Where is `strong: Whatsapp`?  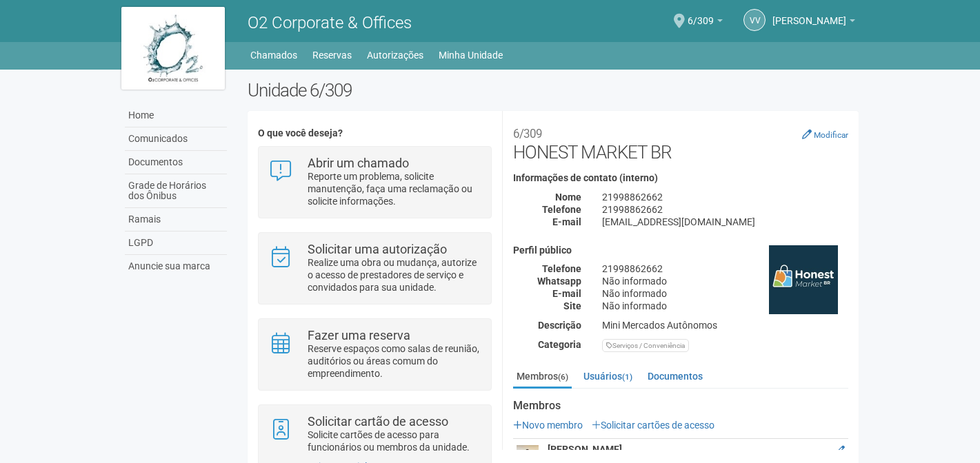 strong: Whatsapp is located at coordinates (559, 281).